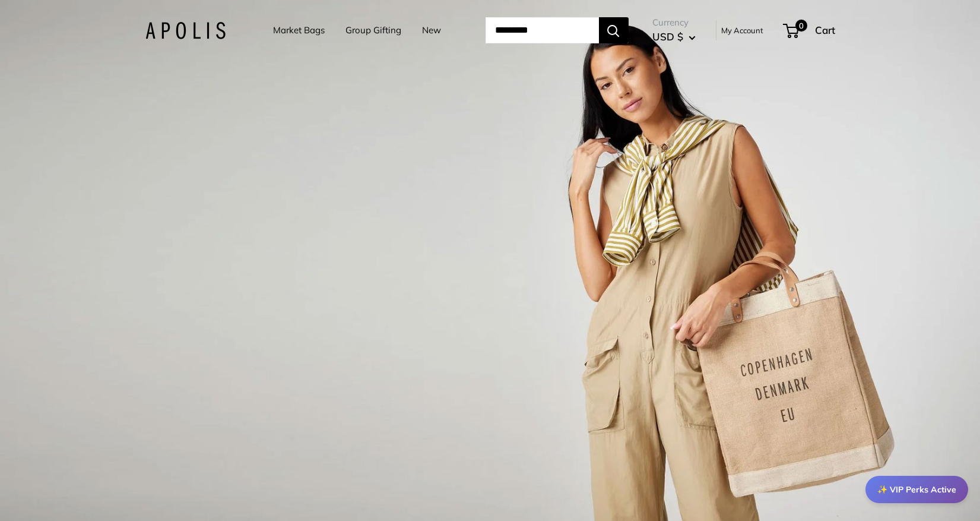 This screenshot has width=980, height=521. What do you see at coordinates (185, 30) in the screenshot?
I see `img: Apolis` at bounding box center [185, 30].